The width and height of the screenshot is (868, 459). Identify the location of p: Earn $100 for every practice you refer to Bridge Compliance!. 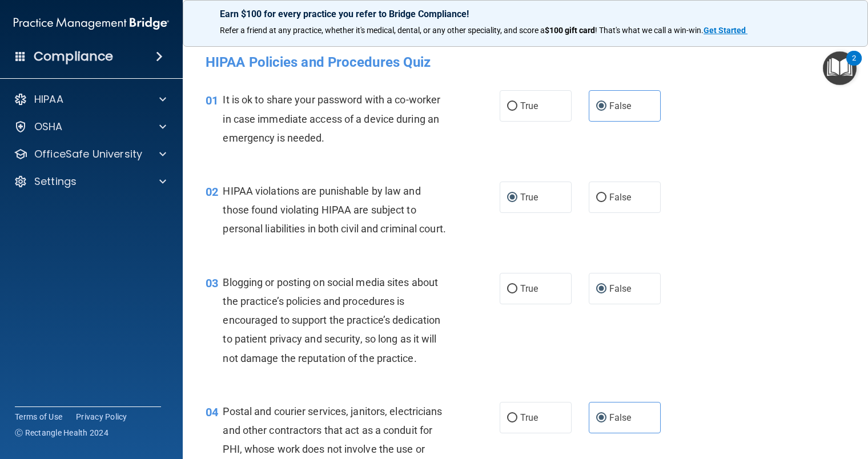
(525, 14).